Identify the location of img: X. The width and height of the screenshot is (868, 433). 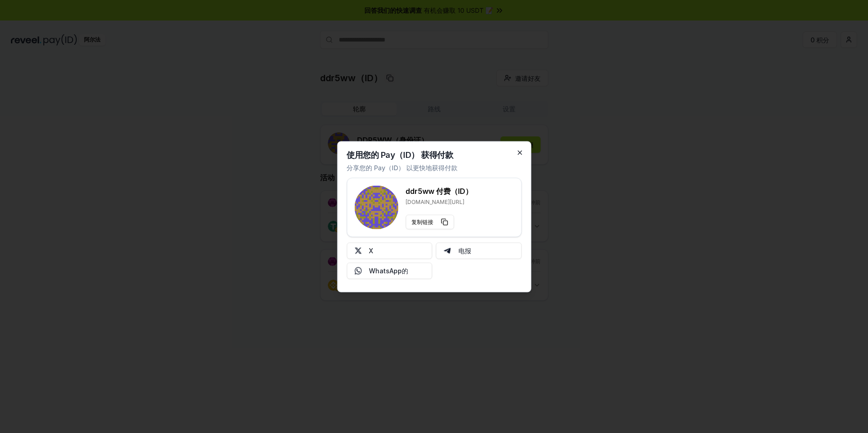
(358, 251).